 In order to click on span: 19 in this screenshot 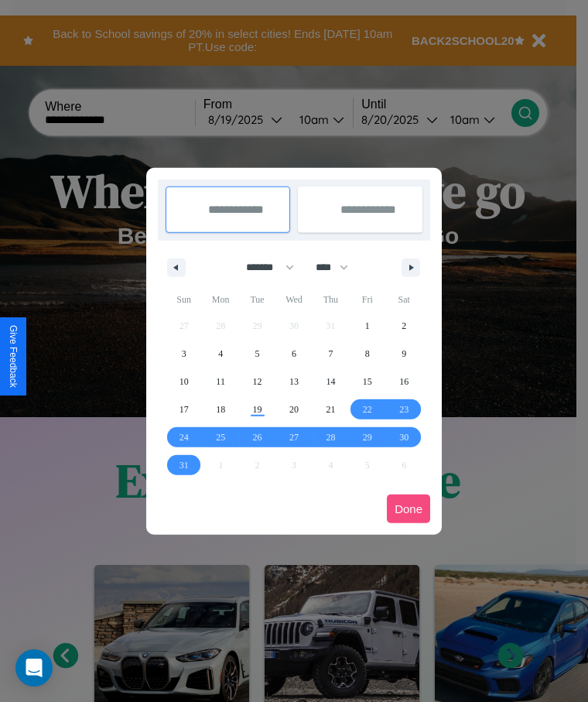, I will do `click(258, 410)`.